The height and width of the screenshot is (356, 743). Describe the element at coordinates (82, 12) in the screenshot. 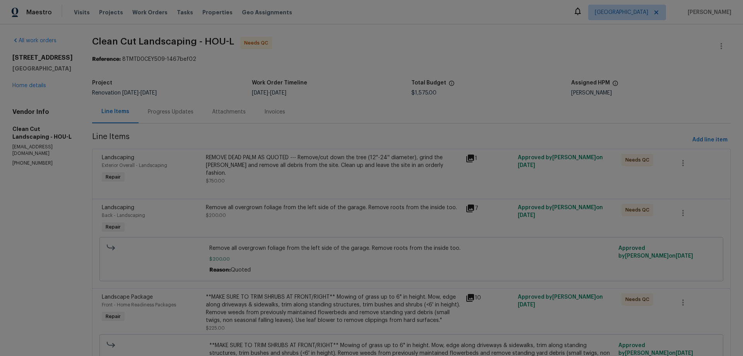

I see `span: Visits` at that location.